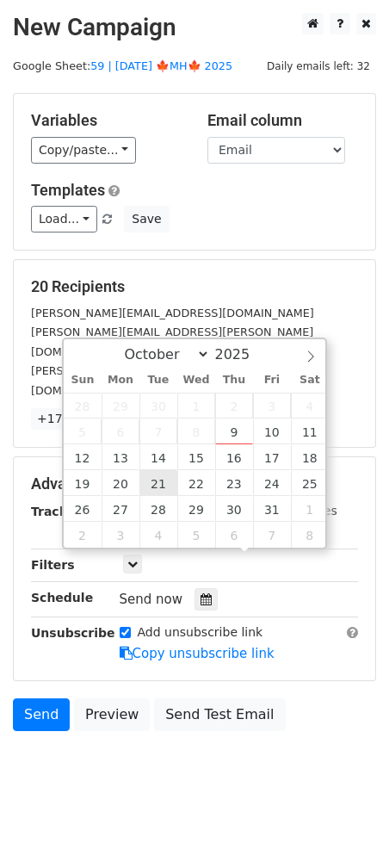 This screenshot has width=389, height=868. Describe the element at coordinates (196, 457) in the screenshot. I see `span: October 15, 2025` at that location.